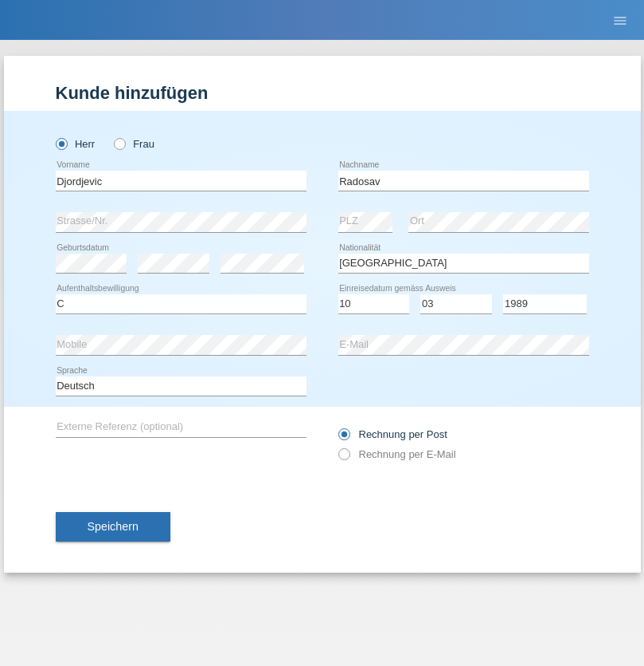  I want to click on button: Speichern, so click(113, 527).